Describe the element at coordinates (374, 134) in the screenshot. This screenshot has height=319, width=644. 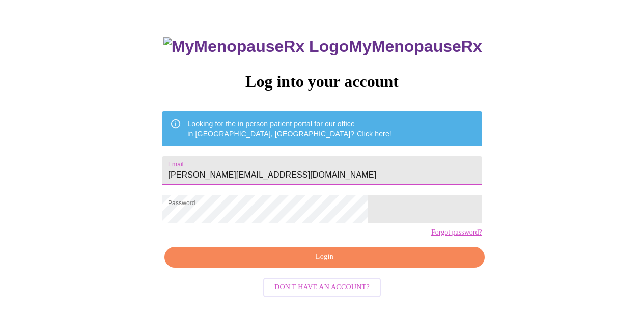
I see `a: Click here!` at that location.